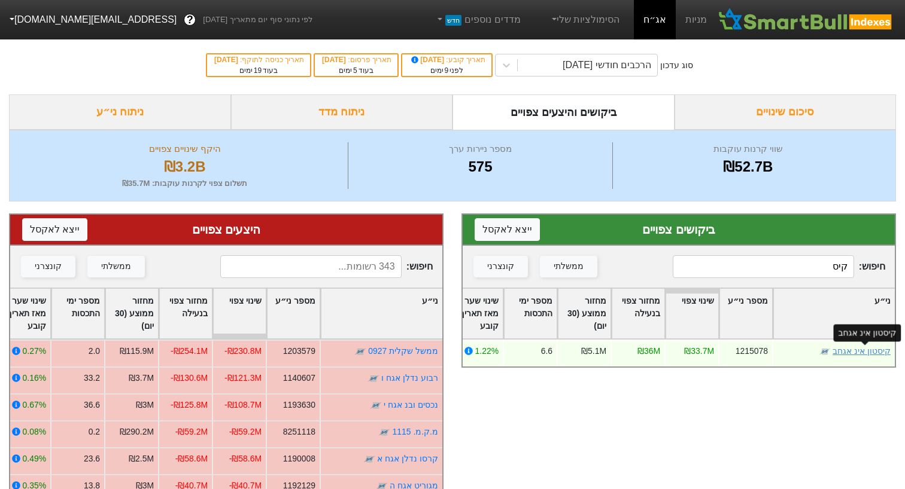 The image size is (905, 489). What do you see at coordinates (184, 167) in the screenshot?
I see `div: ₪3.2B` at bounding box center [184, 167].